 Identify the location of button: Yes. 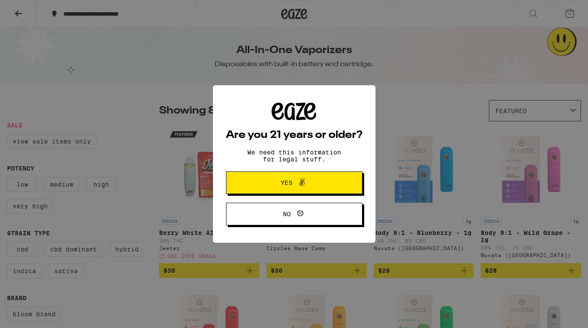
(294, 183).